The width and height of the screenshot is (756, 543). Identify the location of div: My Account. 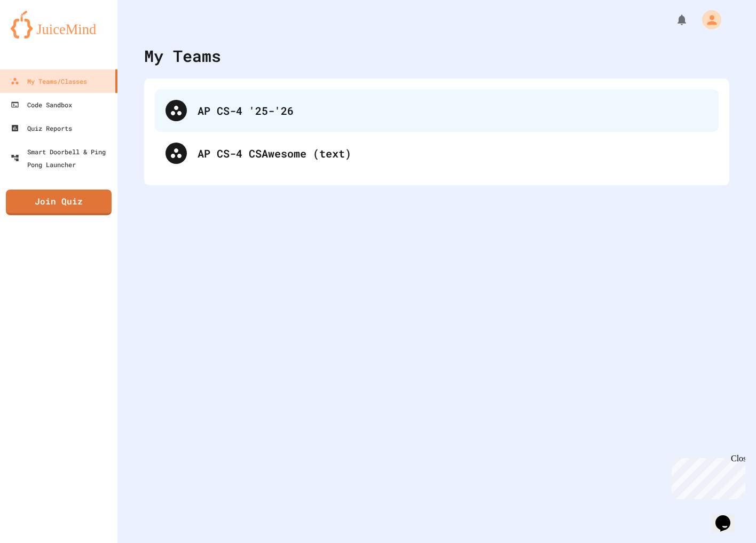
(708, 19).